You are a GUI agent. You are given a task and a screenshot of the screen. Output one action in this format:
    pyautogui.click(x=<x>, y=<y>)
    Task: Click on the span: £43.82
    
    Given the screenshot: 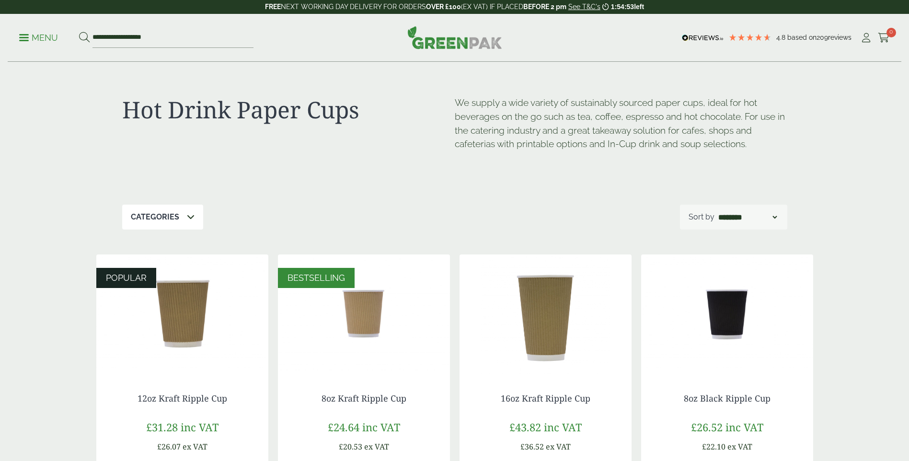 What is the action you would take?
    pyautogui.click(x=525, y=427)
    